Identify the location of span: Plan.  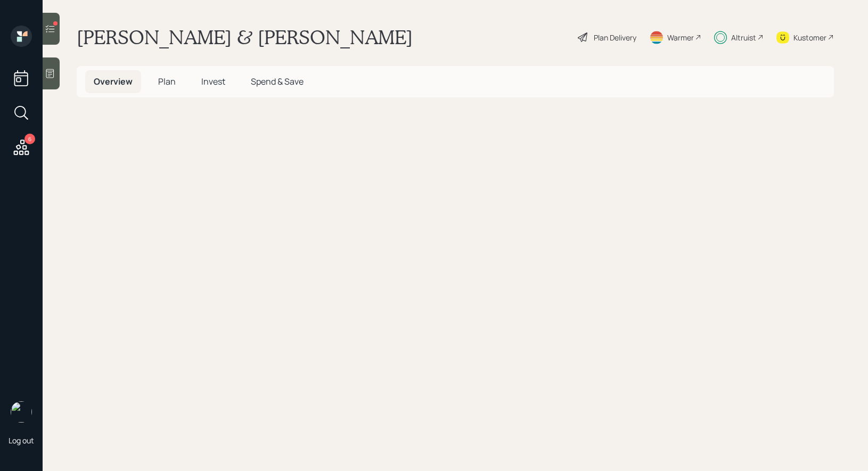
(167, 81).